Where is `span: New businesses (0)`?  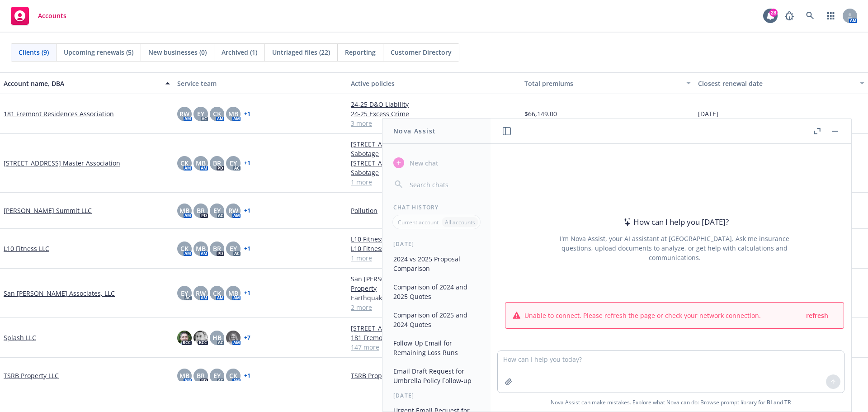
span: New businesses (0) is located at coordinates (177, 52).